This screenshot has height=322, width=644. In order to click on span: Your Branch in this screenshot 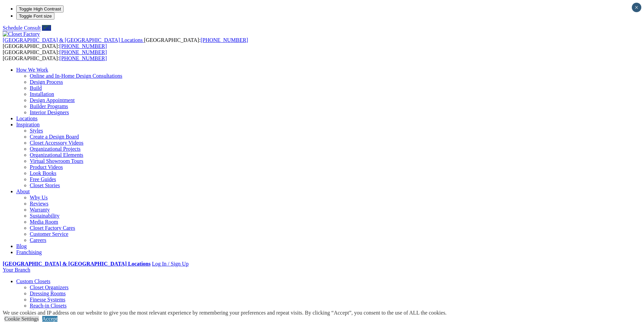, I will do `click(16, 270)`.